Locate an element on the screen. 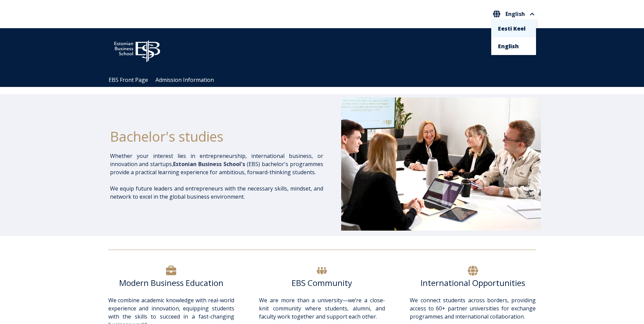 This screenshot has height=324, width=644. span: Estonian Business School's is located at coordinates (209, 164).